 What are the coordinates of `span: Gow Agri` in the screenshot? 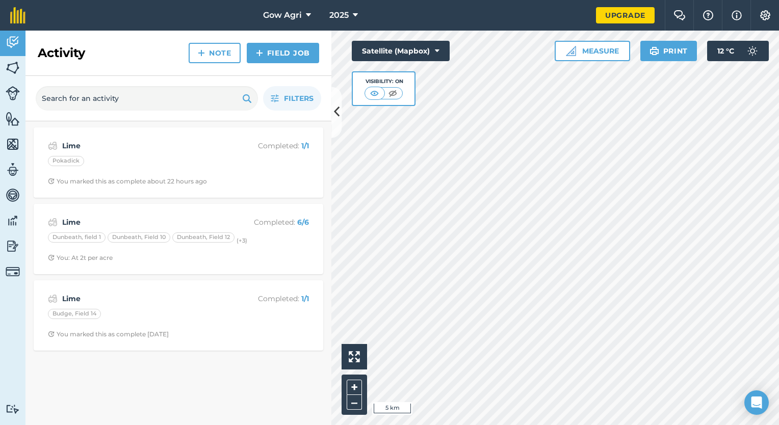 It's located at (282, 15).